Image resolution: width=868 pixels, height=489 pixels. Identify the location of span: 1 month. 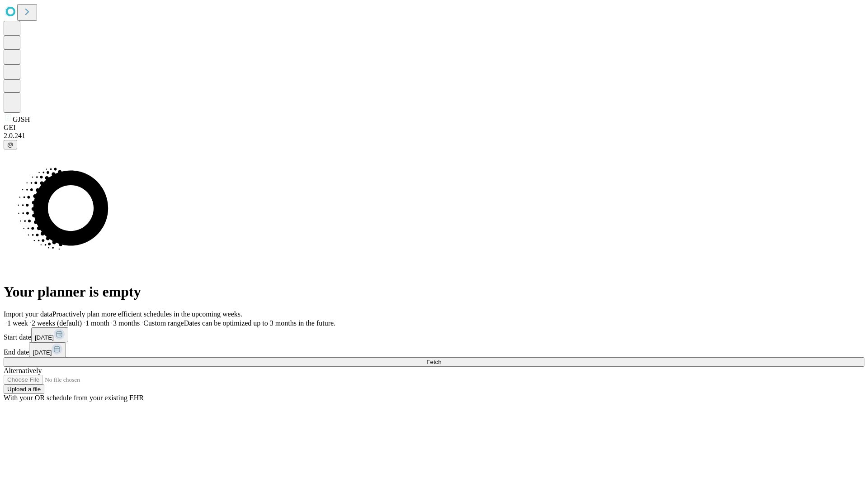
(98, 323).